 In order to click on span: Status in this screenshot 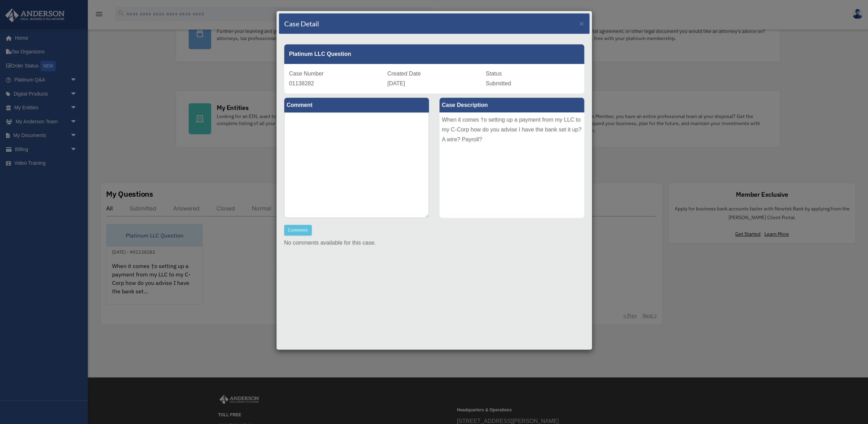, I will do `click(494, 73)`.